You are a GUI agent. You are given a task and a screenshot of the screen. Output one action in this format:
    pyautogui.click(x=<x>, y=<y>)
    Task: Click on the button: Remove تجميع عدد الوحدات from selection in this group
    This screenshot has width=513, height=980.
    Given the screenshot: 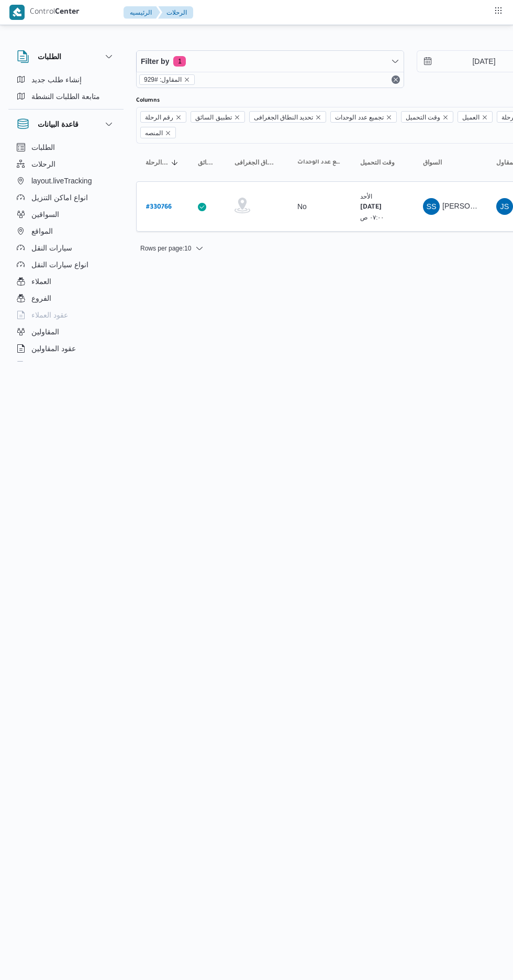 What is the action you would take?
    pyautogui.click(x=389, y=117)
    